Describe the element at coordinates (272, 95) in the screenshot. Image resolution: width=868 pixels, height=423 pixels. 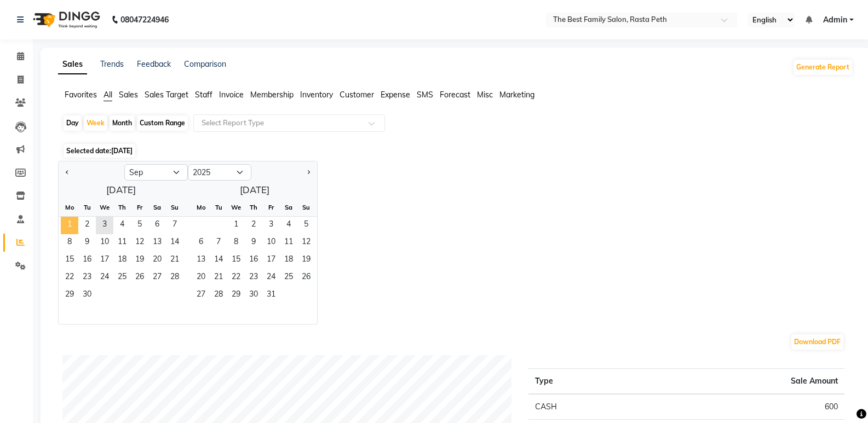
I see `span: Membership` at that location.